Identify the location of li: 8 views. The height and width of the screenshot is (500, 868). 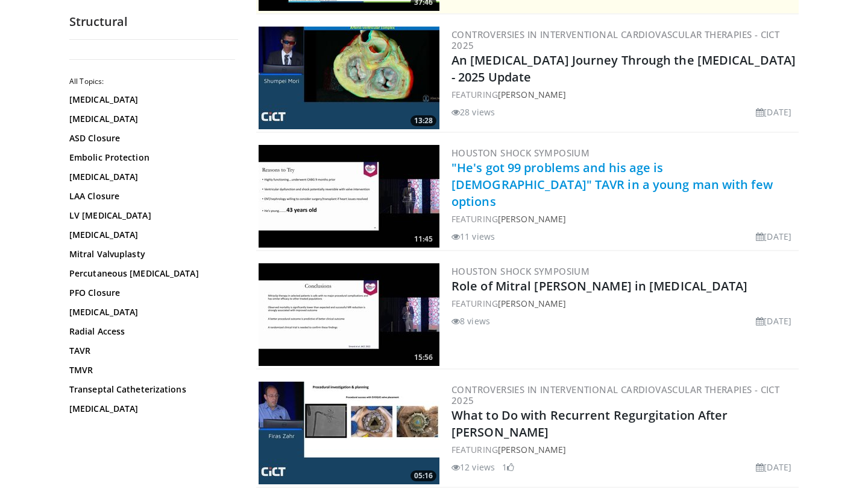
(471, 320).